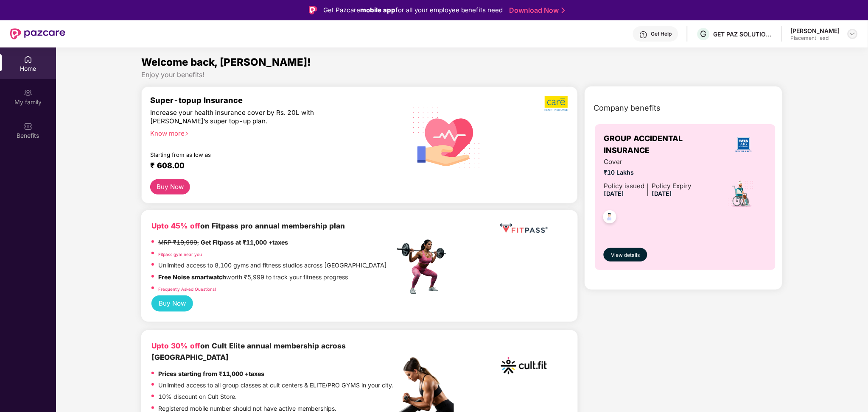 The height and width of the screenshot is (412, 868). Describe the element at coordinates (254, 154) in the screenshot. I see `div: Starting from as low as` at that location.